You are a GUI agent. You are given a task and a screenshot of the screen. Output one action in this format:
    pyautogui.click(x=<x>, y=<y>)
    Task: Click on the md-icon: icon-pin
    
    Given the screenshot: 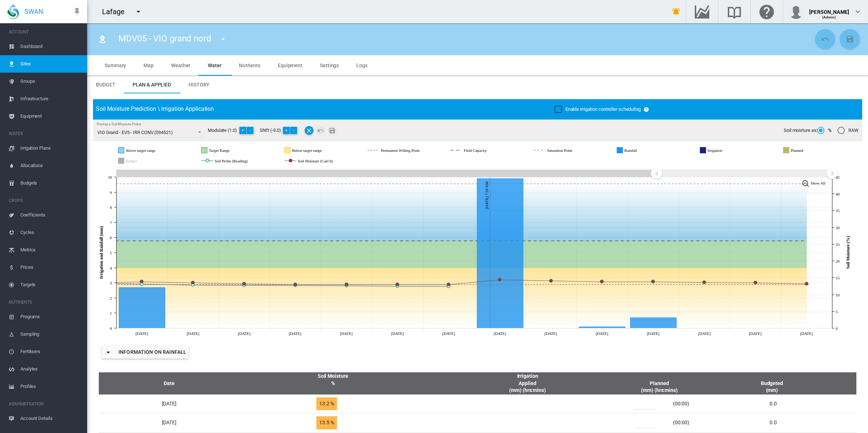 What is the action you would take?
    pyautogui.click(x=77, y=12)
    